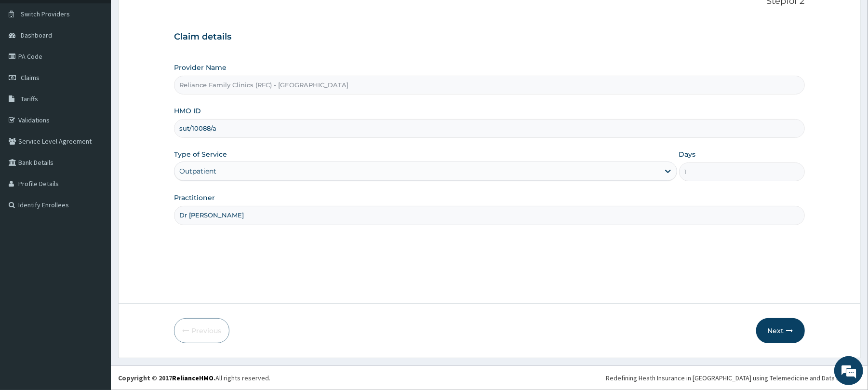  Describe the element at coordinates (170, 16) in the screenshot. I see `div: Minimize live chat window` at that location.